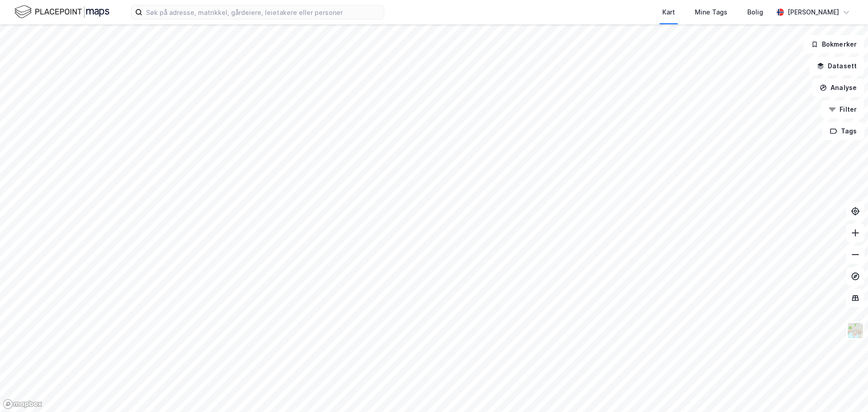  Describe the element at coordinates (755, 12) in the screenshot. I see `div: Bolig` at that location.